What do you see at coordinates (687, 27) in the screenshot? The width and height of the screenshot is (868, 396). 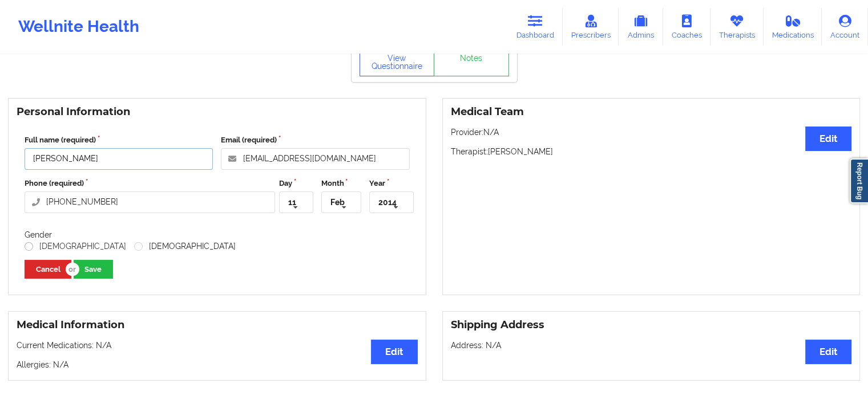 I see `a: Coaches` at bounding box center [687, 27].